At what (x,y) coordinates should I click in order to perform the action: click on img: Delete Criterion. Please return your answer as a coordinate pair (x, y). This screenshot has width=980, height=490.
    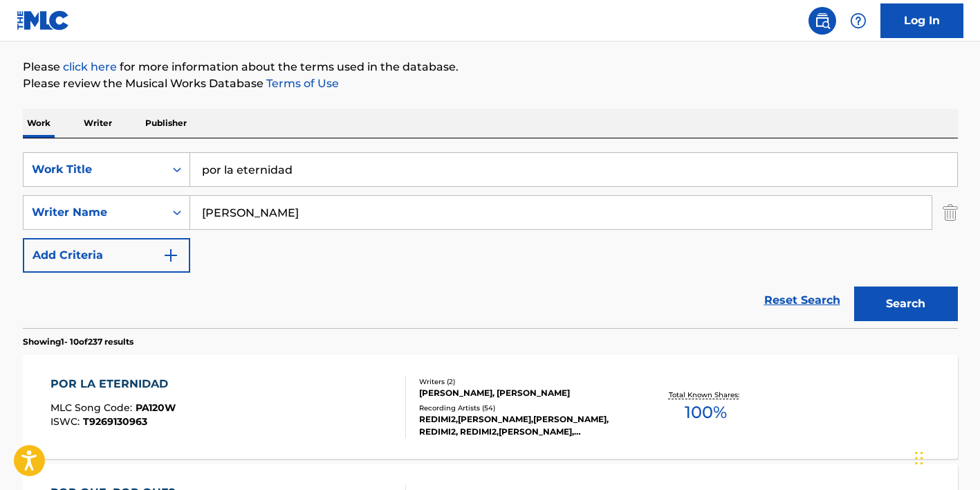
    Looking at the image, I should click on (950, 213).